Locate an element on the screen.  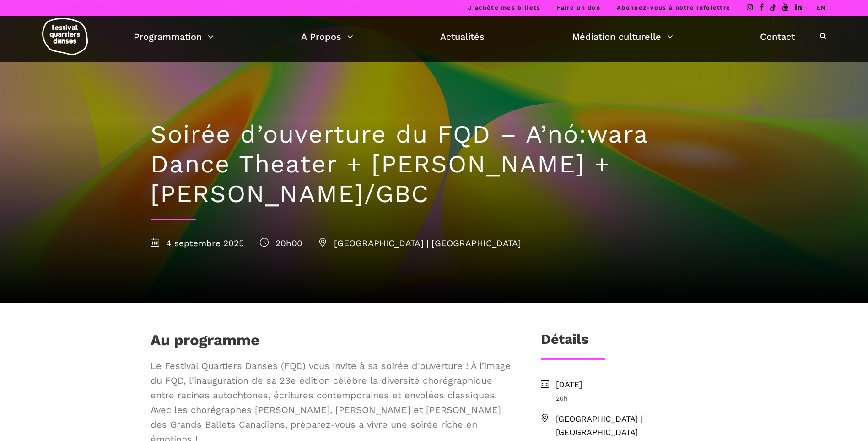
a: J’achète mes billets is located at coordinates (505, 8).